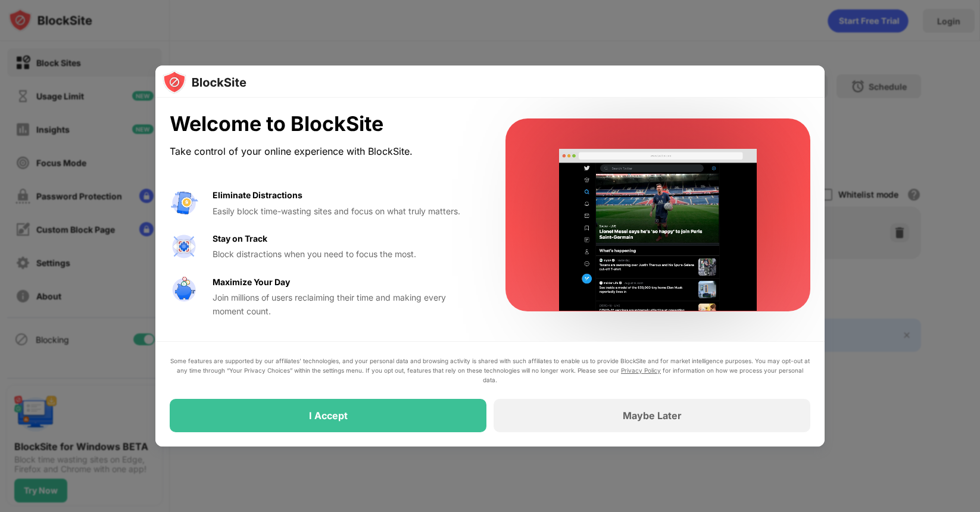  What do you see at coordinates (323, 151) in the screenshot?
I see `div: Take control of your online experience with BlockSite.` at bounding box center [323, 151].